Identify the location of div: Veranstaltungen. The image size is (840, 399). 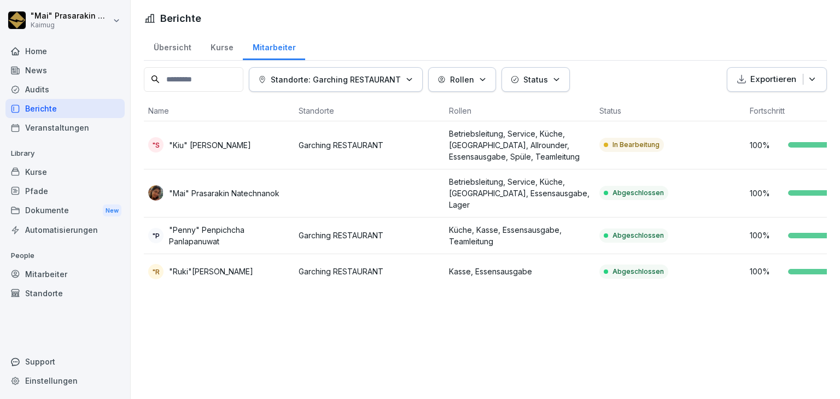
(65, 127).